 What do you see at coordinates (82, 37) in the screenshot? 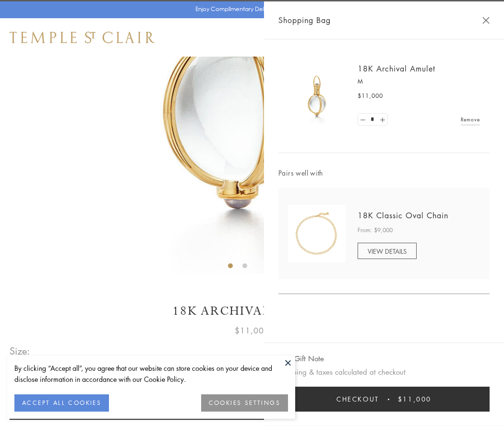
I see `img: Temple St. Clair` at bounding box center [82, 37].